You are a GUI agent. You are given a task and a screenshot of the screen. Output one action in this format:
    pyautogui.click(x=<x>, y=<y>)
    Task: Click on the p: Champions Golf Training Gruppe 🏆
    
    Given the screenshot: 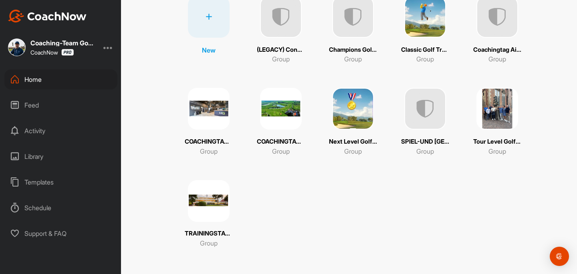 What is the action you would take?
    pyautogui.click(x=353, y=50)
    